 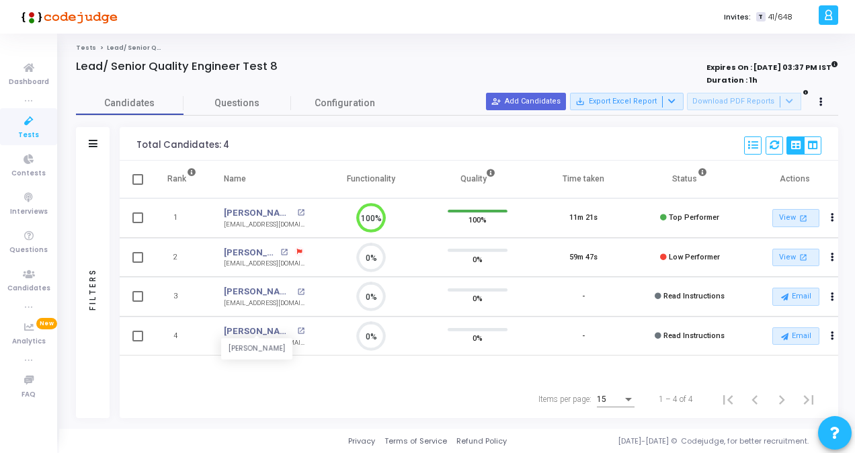 What do you see at coordinates (481, 441) in the screenshot?
I see `a: Refund Policy` at bounding box center [481, 441].